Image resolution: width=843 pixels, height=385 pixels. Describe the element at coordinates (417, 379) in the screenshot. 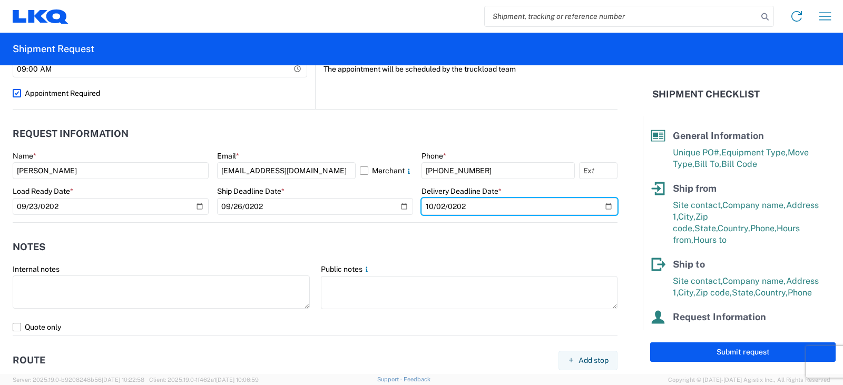

I see `a: Feedback` at that location.